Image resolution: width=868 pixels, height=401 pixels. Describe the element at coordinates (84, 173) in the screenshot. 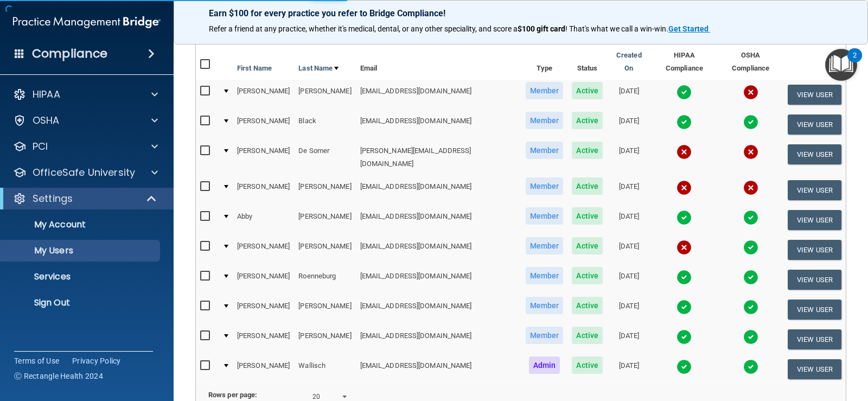

I see `p: OfficeSafe University` at that location.